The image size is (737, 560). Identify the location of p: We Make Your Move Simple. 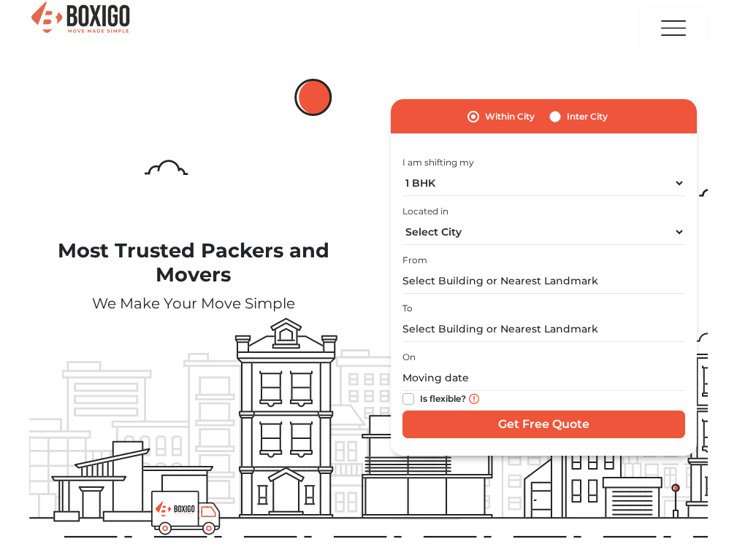
(193, 304).